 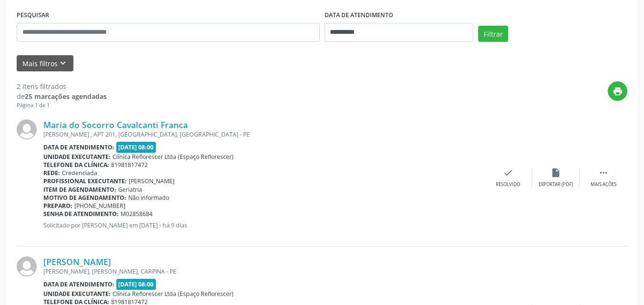 What do you see at coordinates (129, 165) in the screenshot?
I see `span: 81981817472` at bounding box center [129, 165].